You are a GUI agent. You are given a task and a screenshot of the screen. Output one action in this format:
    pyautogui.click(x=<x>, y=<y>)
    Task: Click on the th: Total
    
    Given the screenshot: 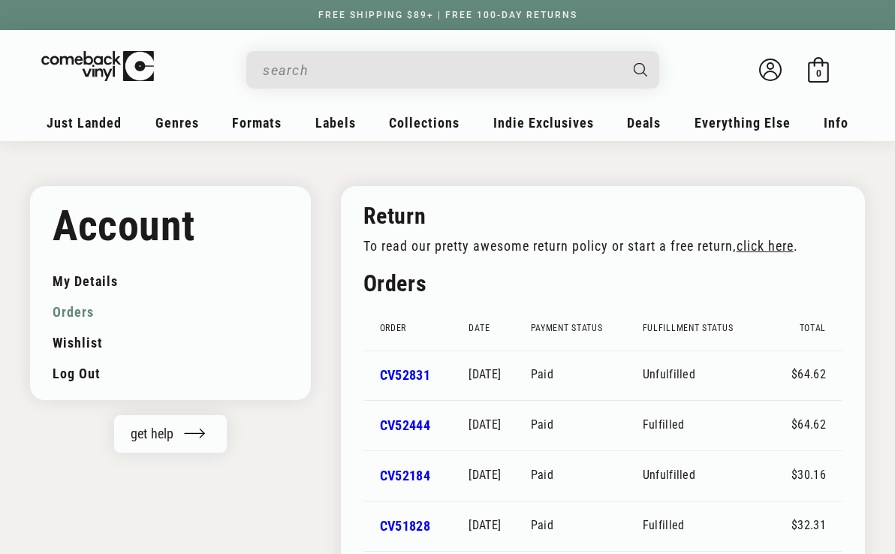 What is the action you would take?
    pyautogui.click(x=810, y=328)
    